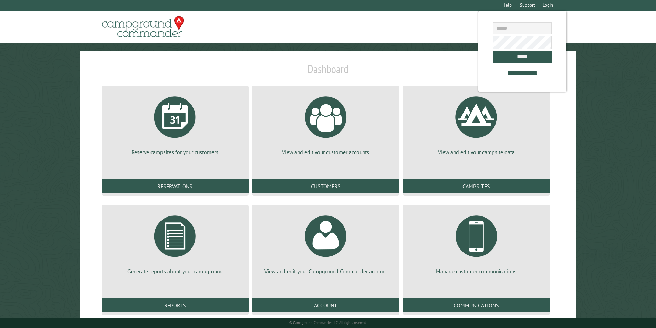 This screenshot has height=328, width=656. Describe the element at coordinates (477, 243) in the screenshot. I see `a: Manage customer communications` at that location.